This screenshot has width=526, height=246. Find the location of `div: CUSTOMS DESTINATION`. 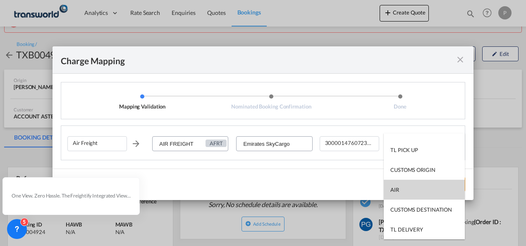

div: CUSTOMS DESTINATION is located at coordinates (421, 209).